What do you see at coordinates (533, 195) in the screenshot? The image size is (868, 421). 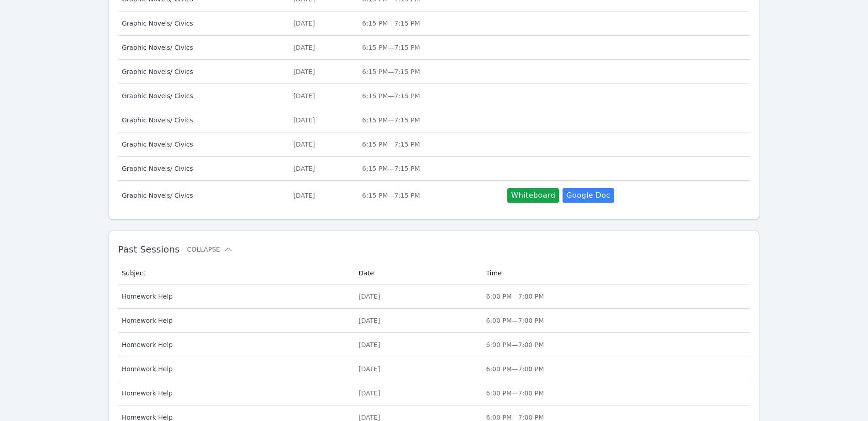 I see `button: Whiteboard` at bounding box center [533, 195].